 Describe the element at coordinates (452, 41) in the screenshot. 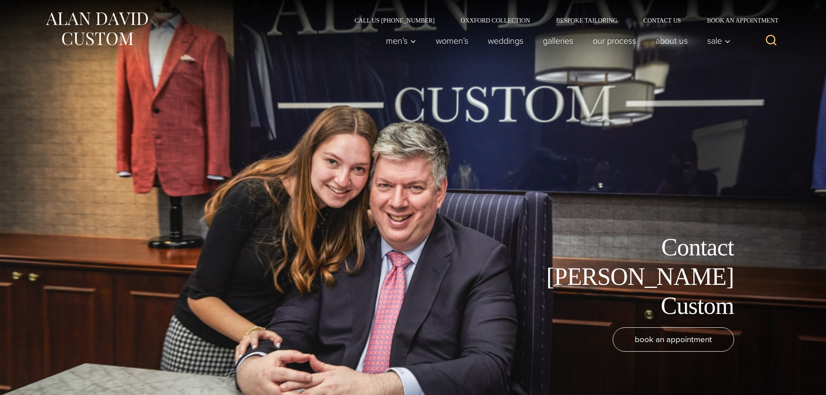

I see `a: Women’s` at that location.